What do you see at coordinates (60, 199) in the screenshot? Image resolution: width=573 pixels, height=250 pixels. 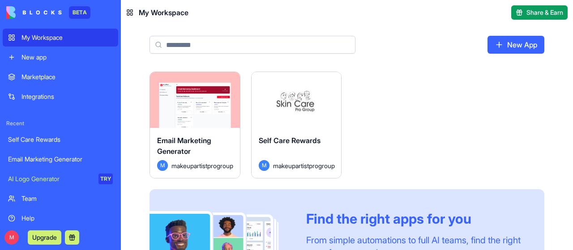 I see `a: Team` at bounding box center [60, 199].